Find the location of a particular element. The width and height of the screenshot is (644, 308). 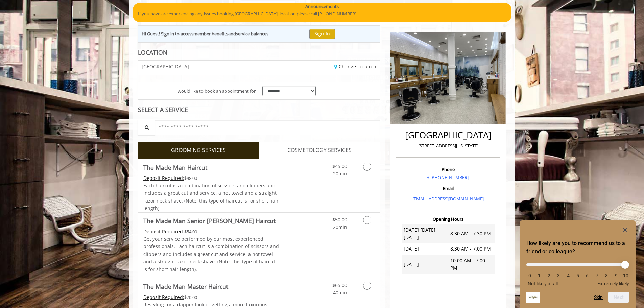

span: Extremely likely is located at coordinates (613, 284).